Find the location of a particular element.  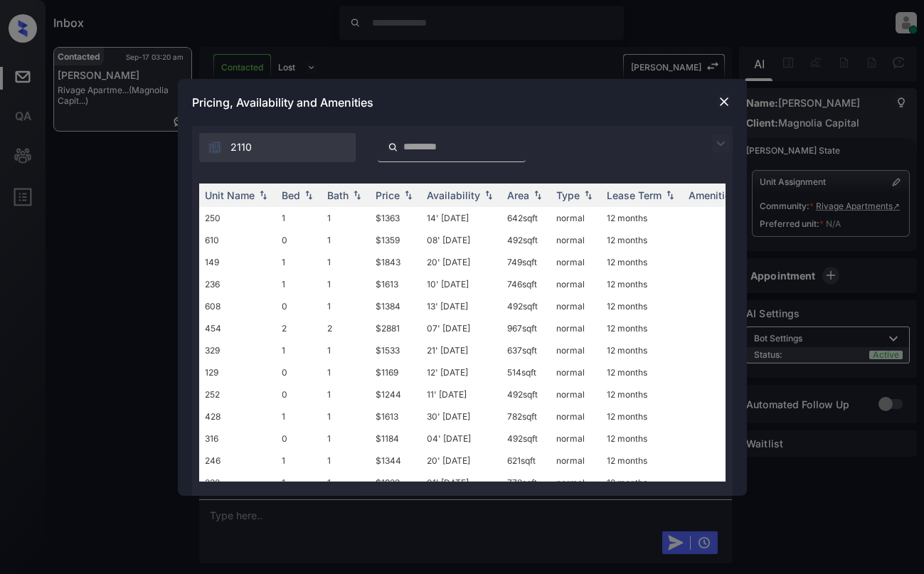

td: 316 is located at coordinates (238, 439).